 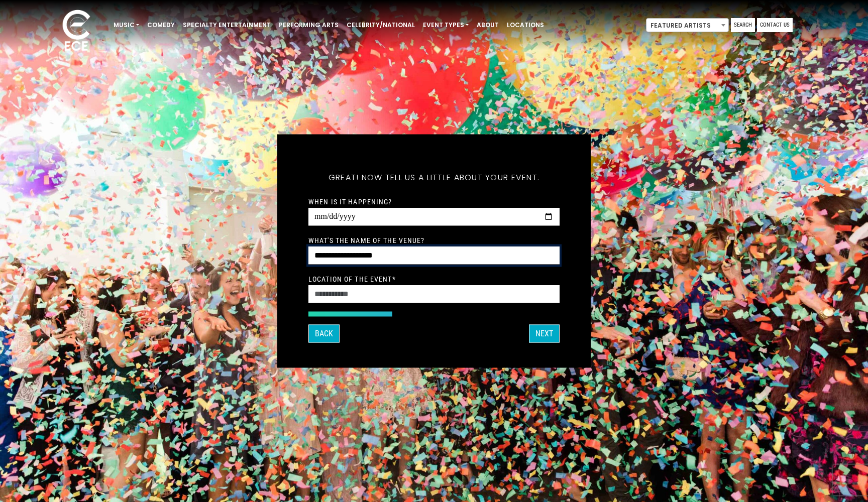 I want to click on a: About, so click(x=488, y=25).